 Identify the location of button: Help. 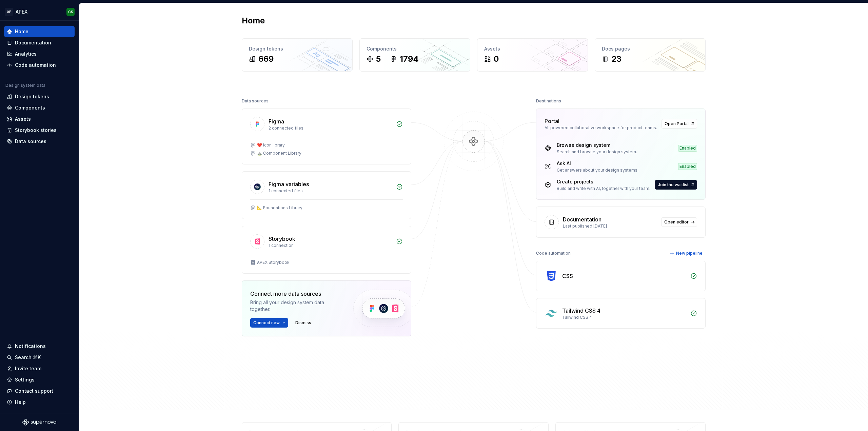
(39, 402).